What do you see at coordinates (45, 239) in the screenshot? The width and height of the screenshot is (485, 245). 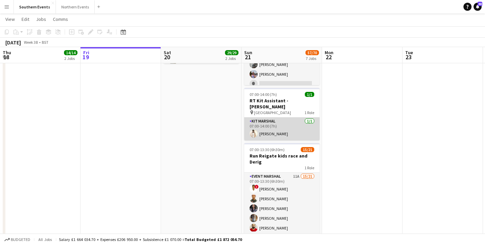 I see `span: All jobs` at bounding box center [45, 239].